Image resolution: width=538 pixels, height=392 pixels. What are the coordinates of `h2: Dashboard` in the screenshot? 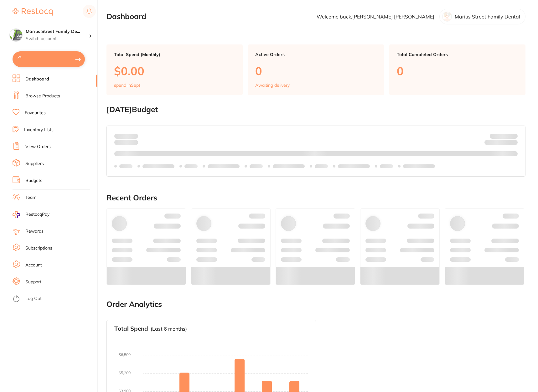 It's located at (126, 16).